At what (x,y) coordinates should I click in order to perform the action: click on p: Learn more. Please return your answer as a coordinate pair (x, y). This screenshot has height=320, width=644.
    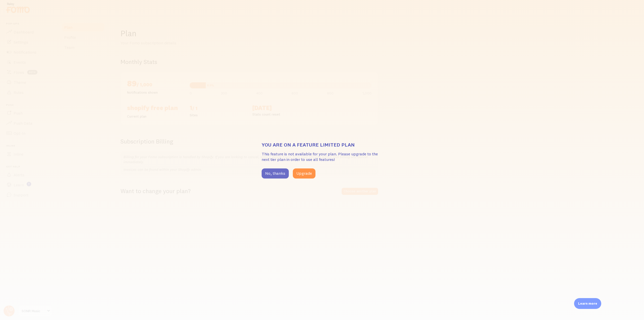
    Looking at the image, I should click on (588, 303).